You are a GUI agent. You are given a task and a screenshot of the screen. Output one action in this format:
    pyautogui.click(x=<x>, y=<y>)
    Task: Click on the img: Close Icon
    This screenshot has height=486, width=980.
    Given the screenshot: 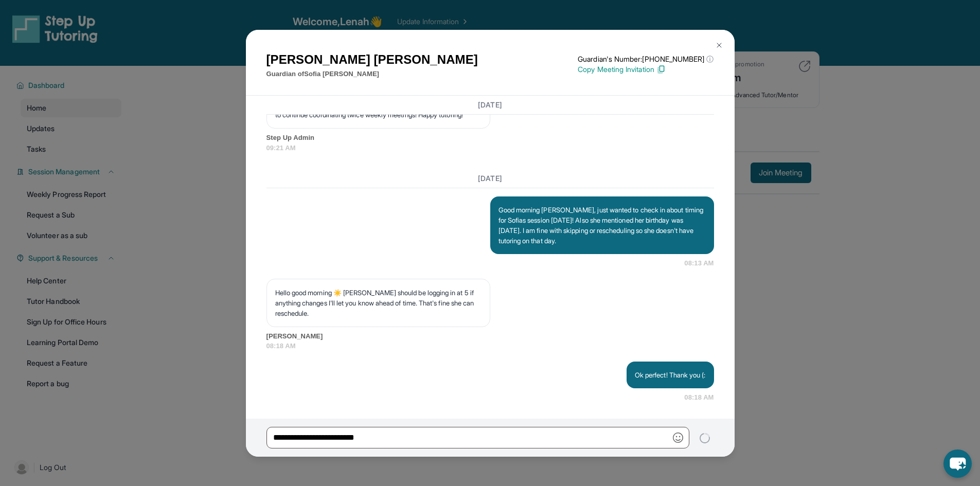 What is the action you would take?
    pyautogui.click(x=719, y=46)
    